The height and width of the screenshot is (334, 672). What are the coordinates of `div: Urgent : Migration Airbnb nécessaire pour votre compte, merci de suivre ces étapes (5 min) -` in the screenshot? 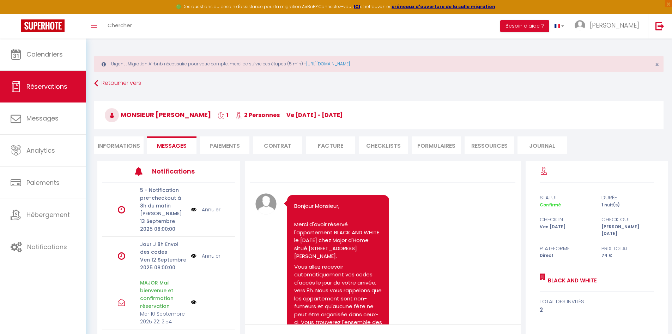 It's located at (379, 64).